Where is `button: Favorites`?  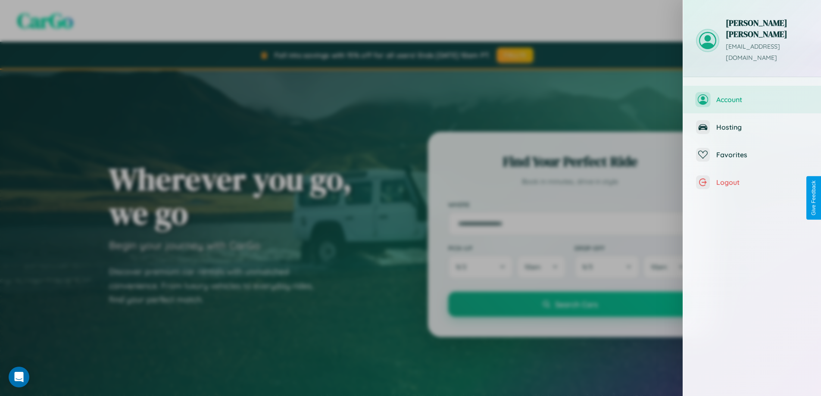
button: Favorites is located at coordinates (752, 155).